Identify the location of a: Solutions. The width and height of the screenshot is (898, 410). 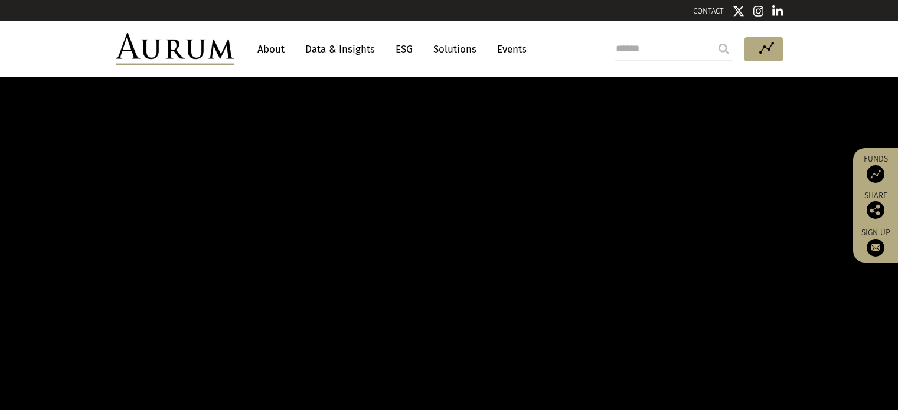
(455, 49).